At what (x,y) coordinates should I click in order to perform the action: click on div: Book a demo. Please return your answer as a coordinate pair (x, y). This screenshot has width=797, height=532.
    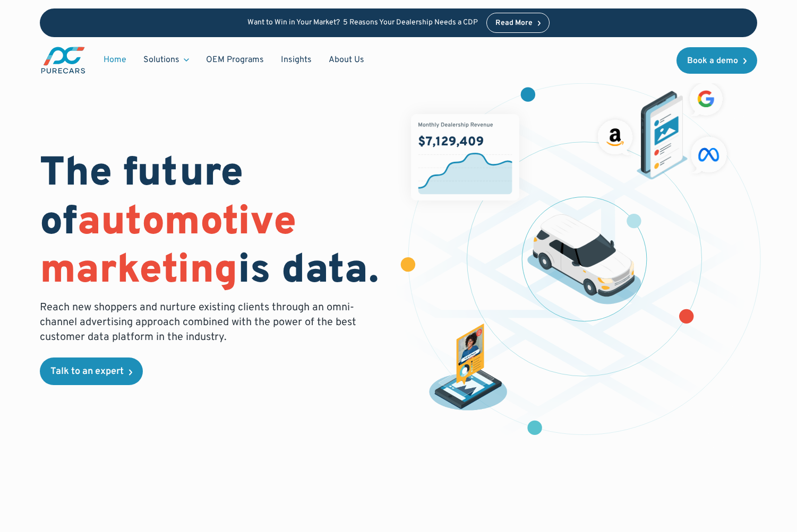
    Looking at the image, I should click on (712, 61).